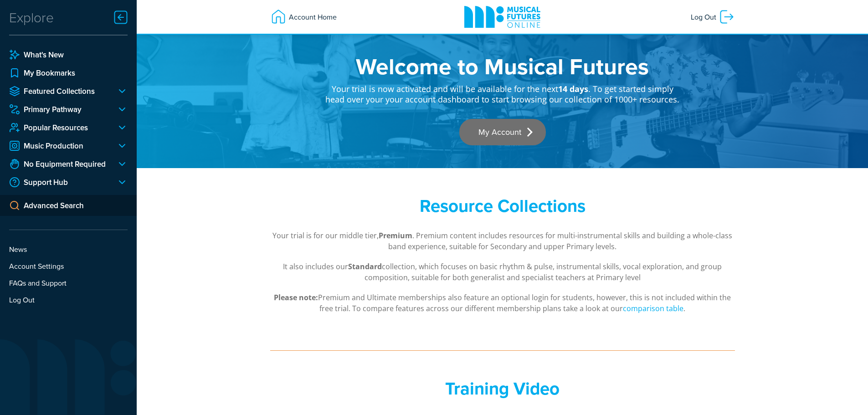 Image resolution: width=868 pixels, height=415 pixels. I want to click on a: FAQs and Support, so click(68, 283).